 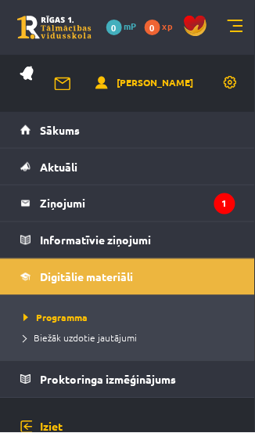 What do you see at coordinates (128, 167) in the screenshot?
I see `a: Aktuāli` at bounding box center [128, 167].